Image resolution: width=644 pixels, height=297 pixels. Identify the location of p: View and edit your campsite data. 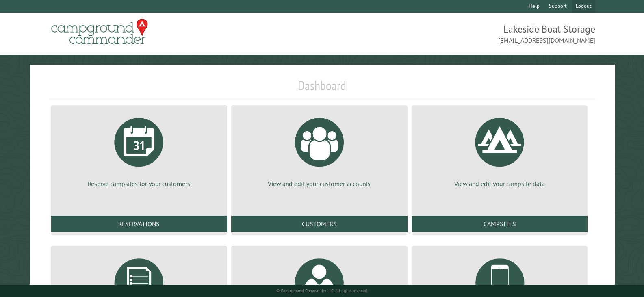
(500, 184).